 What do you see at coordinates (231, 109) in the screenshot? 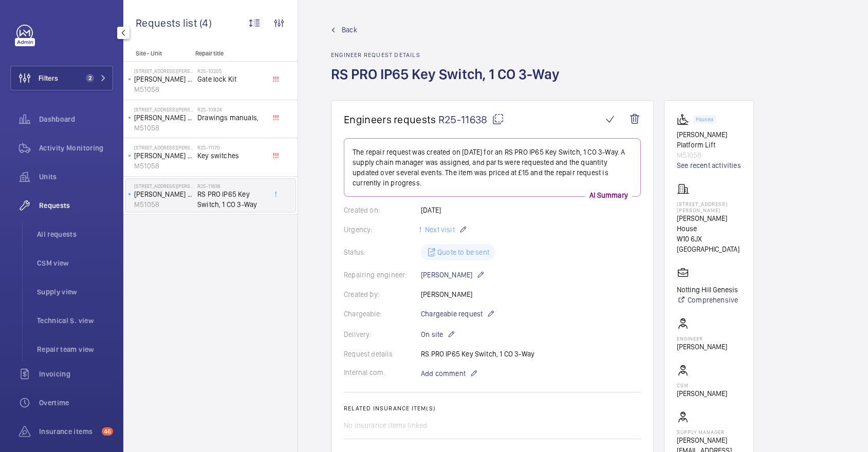
I see `h2: R25-10824` at bounding box center [231, 109].